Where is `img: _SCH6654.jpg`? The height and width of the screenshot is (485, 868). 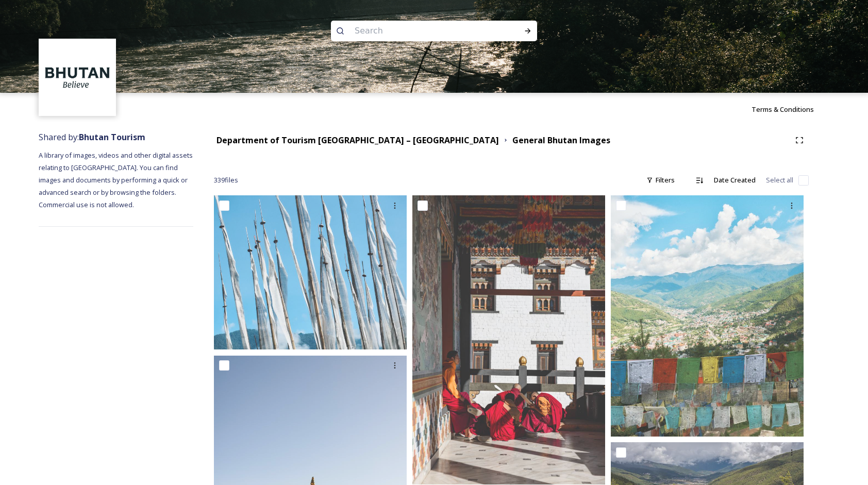
img: _SCH6654.jpg is located at coordinates (707, 316).